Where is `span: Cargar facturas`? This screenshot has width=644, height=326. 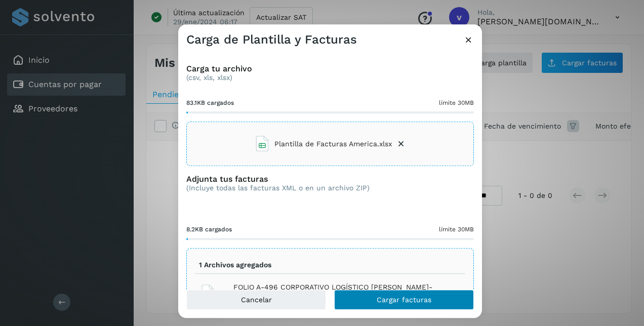 span: Cargar facturas is located at coordinates (404, 300).